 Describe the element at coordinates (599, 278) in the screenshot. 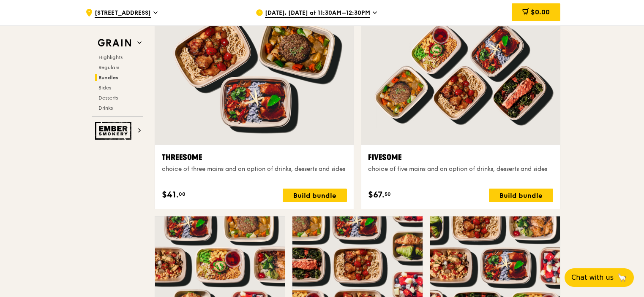

I see `button: Chat with us🦙` at that location.